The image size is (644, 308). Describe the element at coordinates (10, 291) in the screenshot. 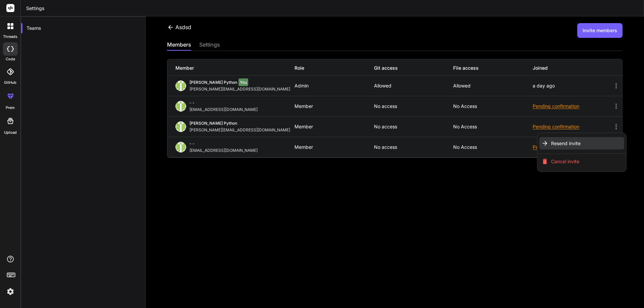

I see `img: settings` at that location.